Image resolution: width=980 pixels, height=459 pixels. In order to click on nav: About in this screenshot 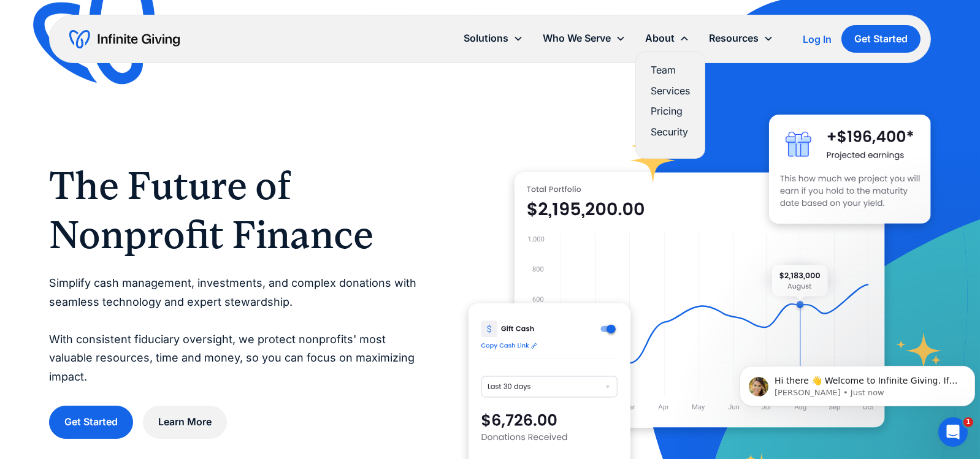, I will do `click(670, 105)`.